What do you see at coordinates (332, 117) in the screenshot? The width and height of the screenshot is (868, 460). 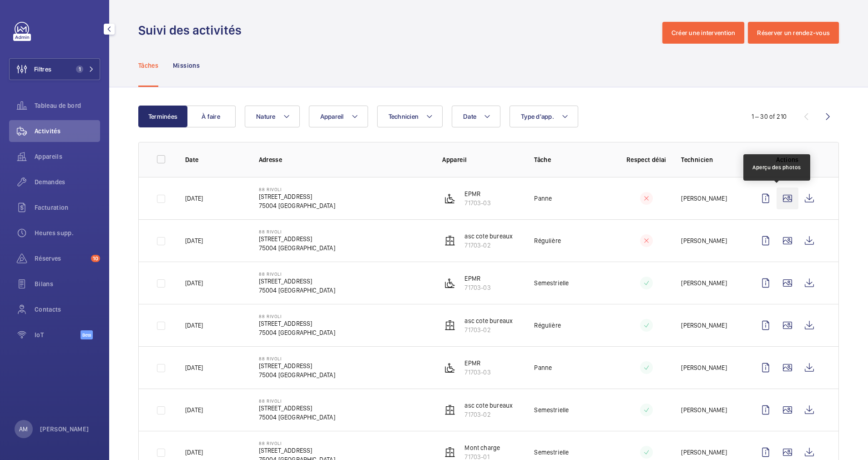 I see `span: Appareil` at bounding box center [332, 117].